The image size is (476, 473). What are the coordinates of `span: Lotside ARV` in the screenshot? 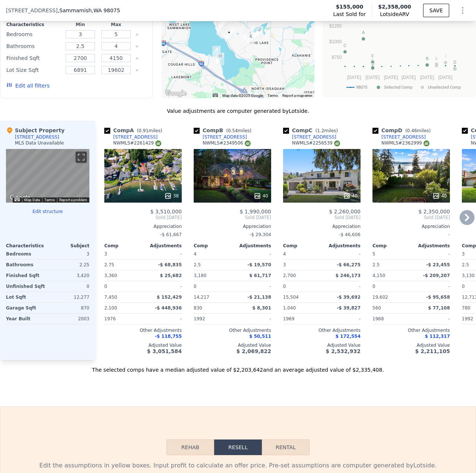 It's located at (395, 14).